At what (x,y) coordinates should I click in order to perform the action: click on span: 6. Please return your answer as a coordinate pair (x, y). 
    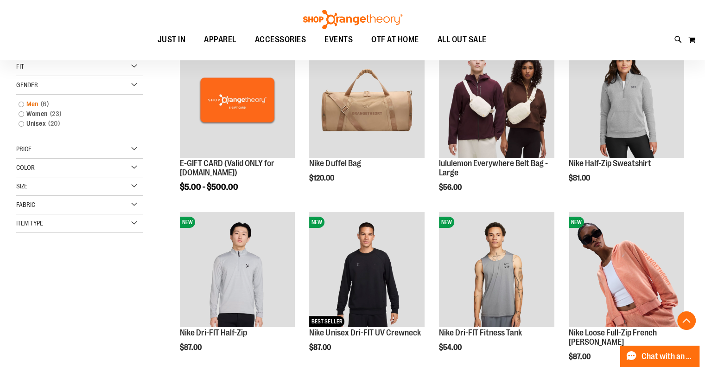
    Looking at the image, I should click on (45, 104).